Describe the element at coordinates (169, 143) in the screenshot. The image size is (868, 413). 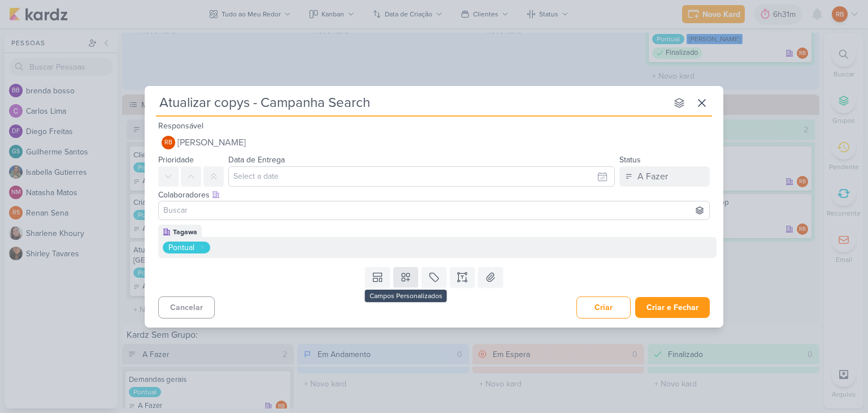
I see `div: Rogerio Bispo` at that location.